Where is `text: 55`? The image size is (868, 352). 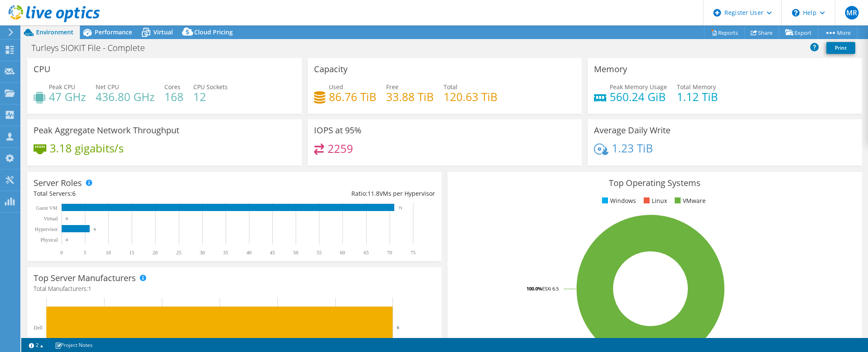
text: 55 is located at coordinates (319, 253).